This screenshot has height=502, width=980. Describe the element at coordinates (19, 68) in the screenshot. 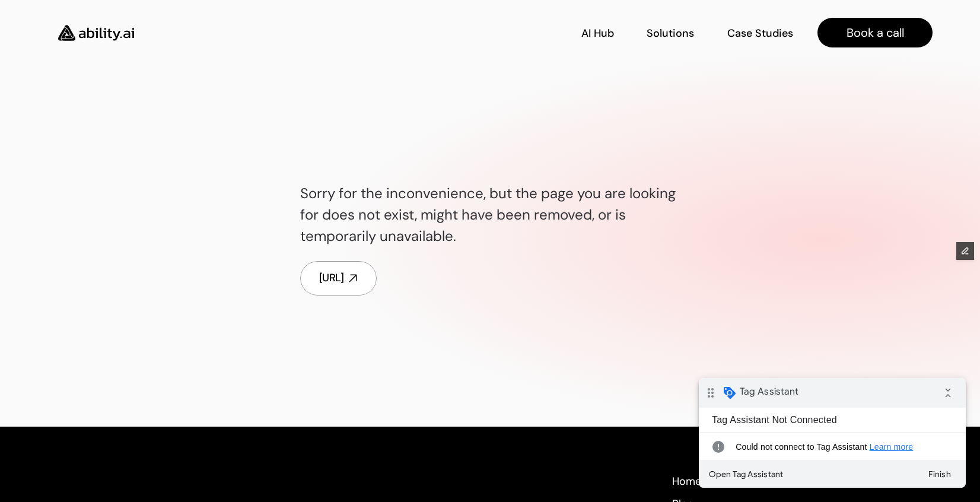

I see `i: error` at that location.